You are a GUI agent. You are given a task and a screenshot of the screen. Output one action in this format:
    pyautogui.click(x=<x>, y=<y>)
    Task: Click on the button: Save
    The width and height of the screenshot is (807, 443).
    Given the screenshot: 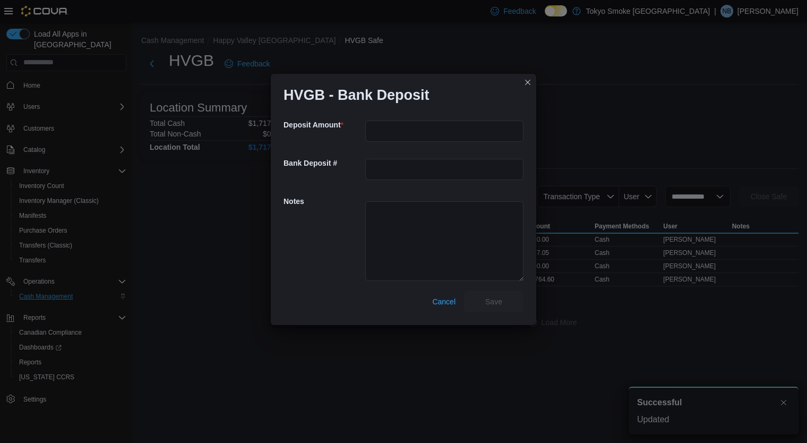 What is the action you would take?
    pyautogui.click(x=494, y=302)
    